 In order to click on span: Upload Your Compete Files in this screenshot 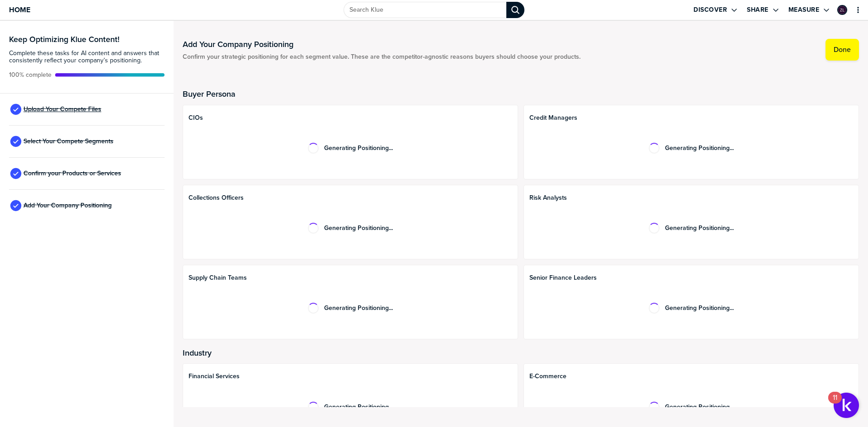, I will do `click(62, 110)`.